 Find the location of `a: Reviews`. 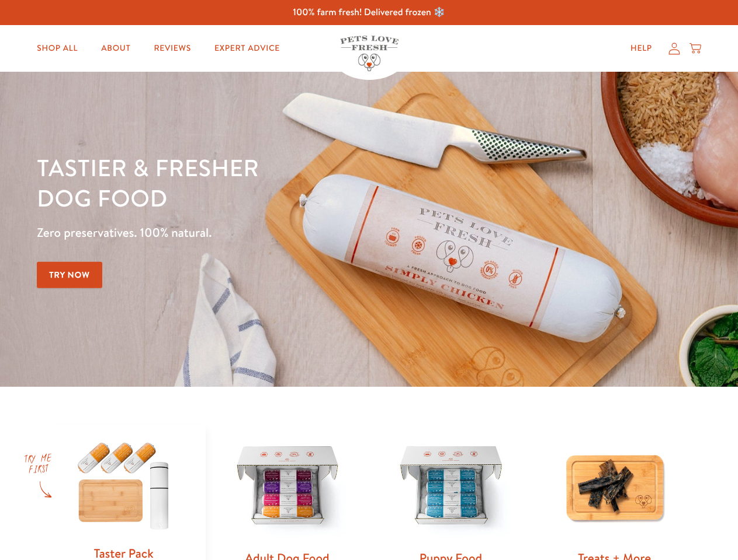

a: Reviews is located at coordinates (172, 48).